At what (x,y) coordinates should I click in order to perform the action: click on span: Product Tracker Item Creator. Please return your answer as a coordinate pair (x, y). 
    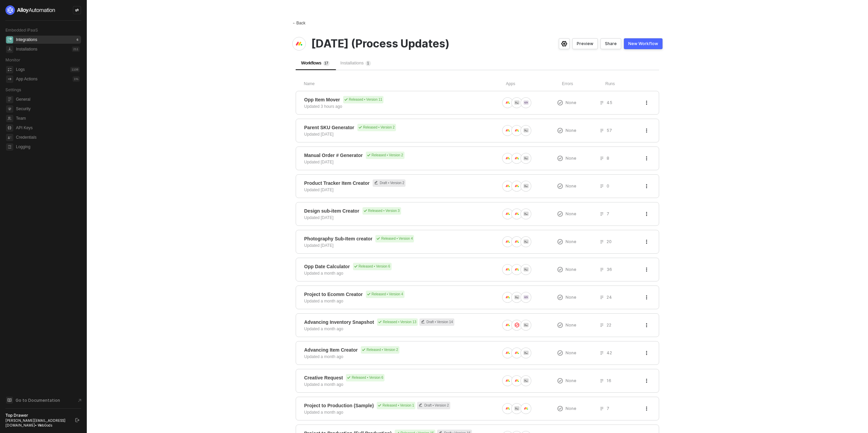
    Looking at the image, I should click on (336, 183).